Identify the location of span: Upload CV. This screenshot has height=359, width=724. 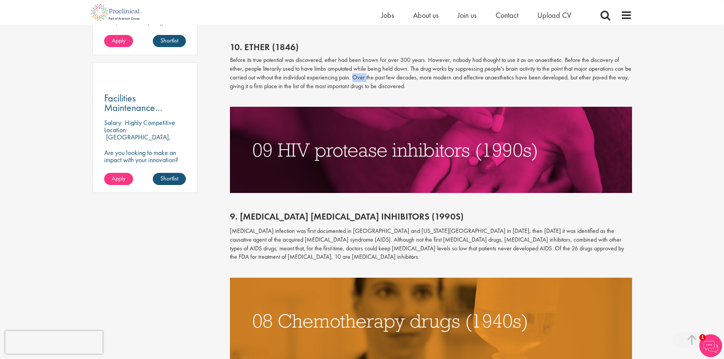
(554, 15).